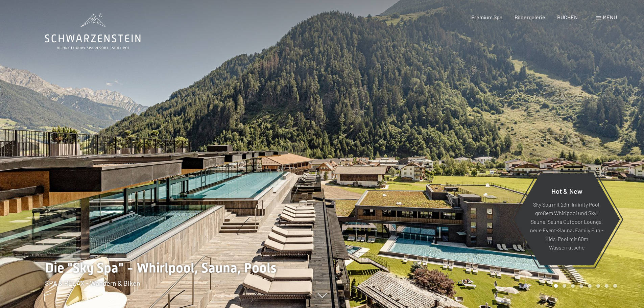  What do you see at coordinates (567, 191) in the screenshot?
I see `span: Hot & New` at bounding box center [567, 191].